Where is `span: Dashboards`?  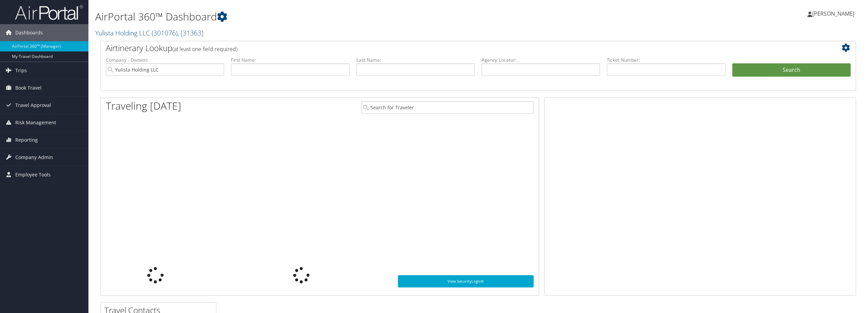
span: Dashboards is located at coordinates (29, 33).